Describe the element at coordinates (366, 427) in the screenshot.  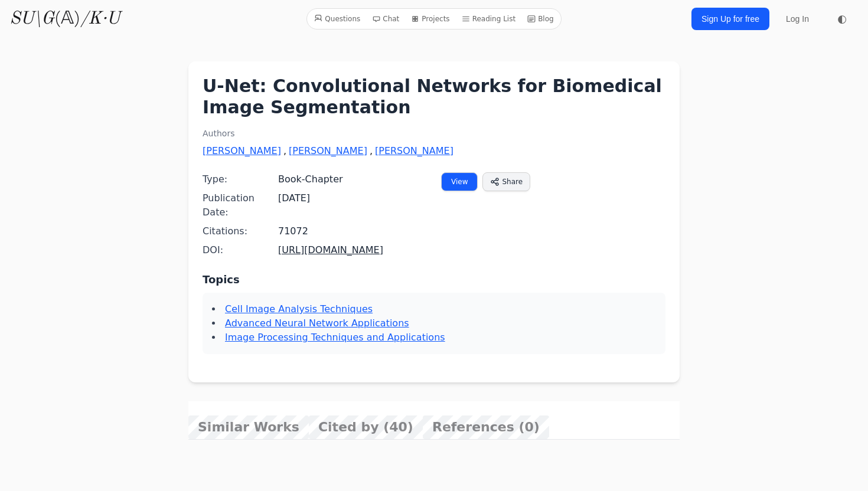
I see `input: Cited by (40)` at that location.